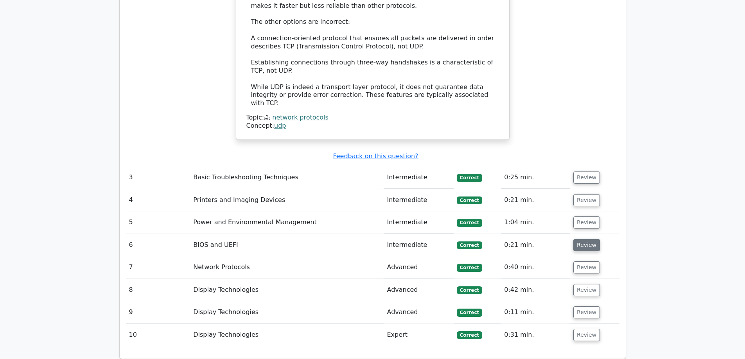 This screenshot has height=359, width=745. I want to click on td: 0:11 min., so click(535, 312).